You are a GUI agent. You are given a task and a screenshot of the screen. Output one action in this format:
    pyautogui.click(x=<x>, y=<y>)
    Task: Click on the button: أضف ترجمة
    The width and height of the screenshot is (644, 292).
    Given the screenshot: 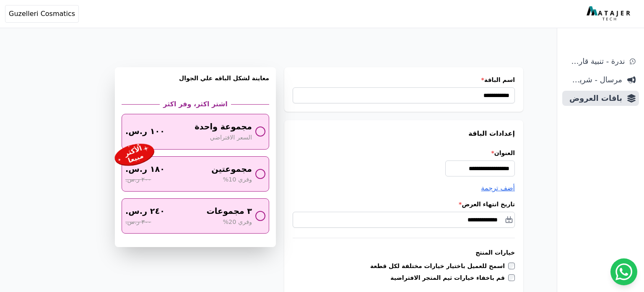 What is the action you would take?
    pyautogui.click(x=498, y=188)
    